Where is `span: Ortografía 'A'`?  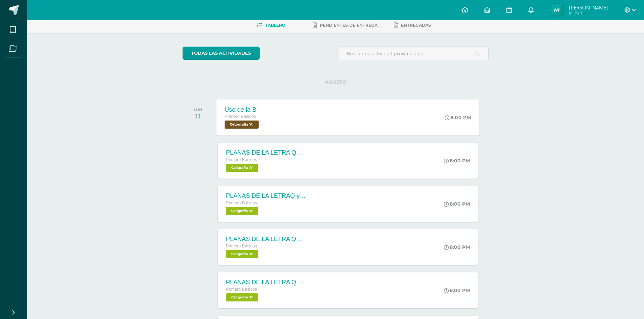 span: Ortografía 'A' is located at coordinates (242, 125).